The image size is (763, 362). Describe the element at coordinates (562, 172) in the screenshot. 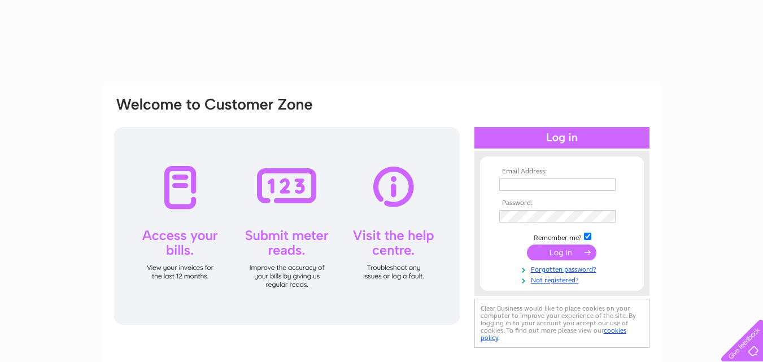

I see `th: Email Address:` at that location.